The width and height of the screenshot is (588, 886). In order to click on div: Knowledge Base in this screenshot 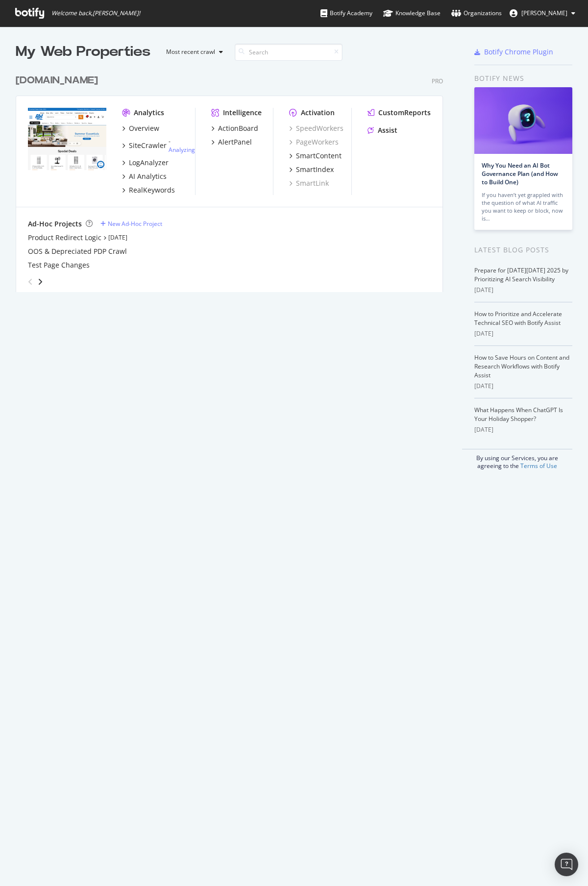, I will do `click(411, 13)`.